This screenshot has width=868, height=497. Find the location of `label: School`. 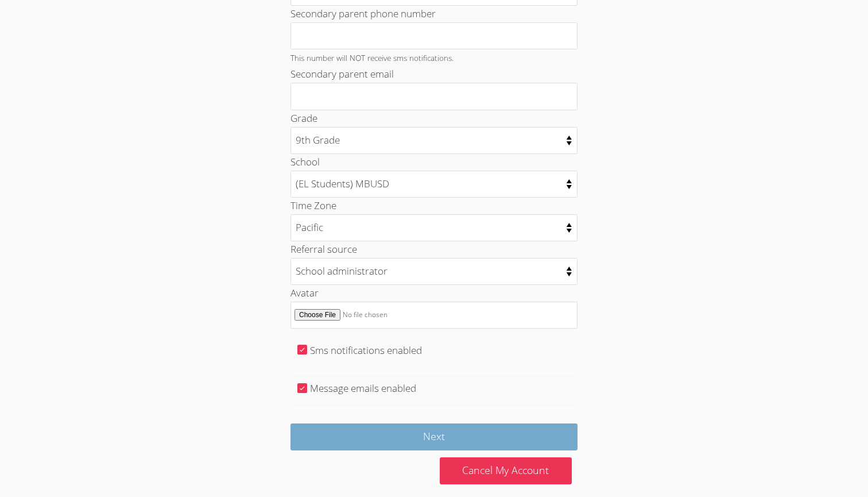

label: School is located at coordinates (305, 161).